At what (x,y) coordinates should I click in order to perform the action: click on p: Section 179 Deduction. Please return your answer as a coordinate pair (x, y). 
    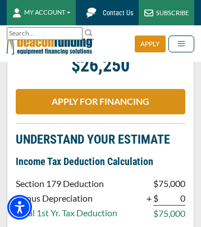
    Looking at the image, I should click on (66, 183).